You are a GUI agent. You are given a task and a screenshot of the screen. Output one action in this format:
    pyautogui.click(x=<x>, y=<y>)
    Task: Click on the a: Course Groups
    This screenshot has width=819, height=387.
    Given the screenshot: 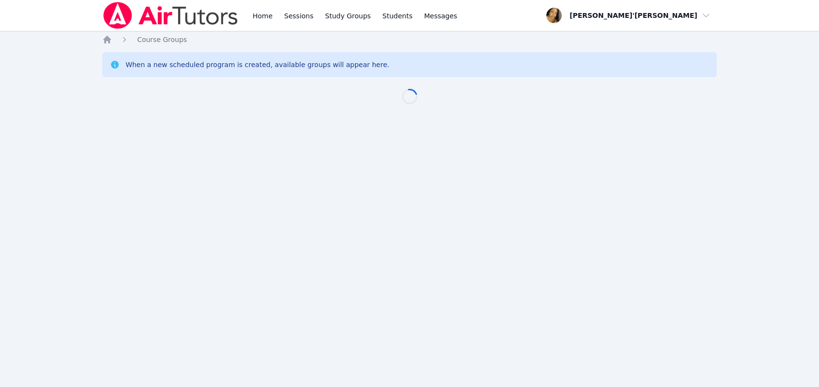 What is the action you would take?
    pyautogui.click(x=162, y=40)
    